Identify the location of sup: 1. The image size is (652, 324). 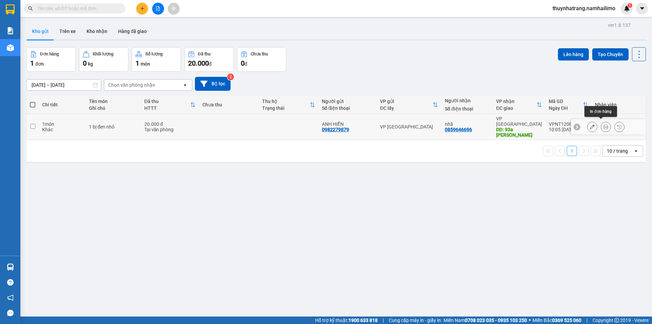
(630, 5).